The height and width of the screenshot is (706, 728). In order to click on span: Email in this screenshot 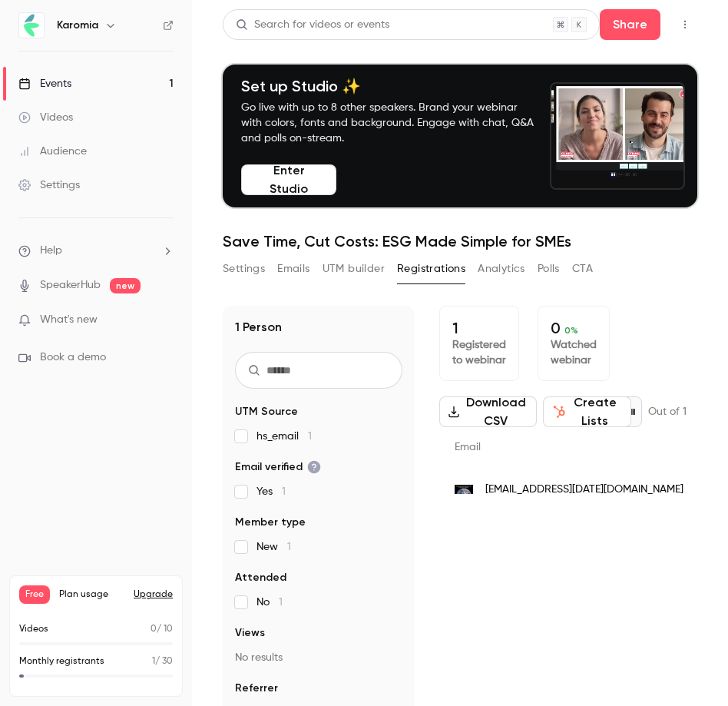, I will do `click(468, 447)`.